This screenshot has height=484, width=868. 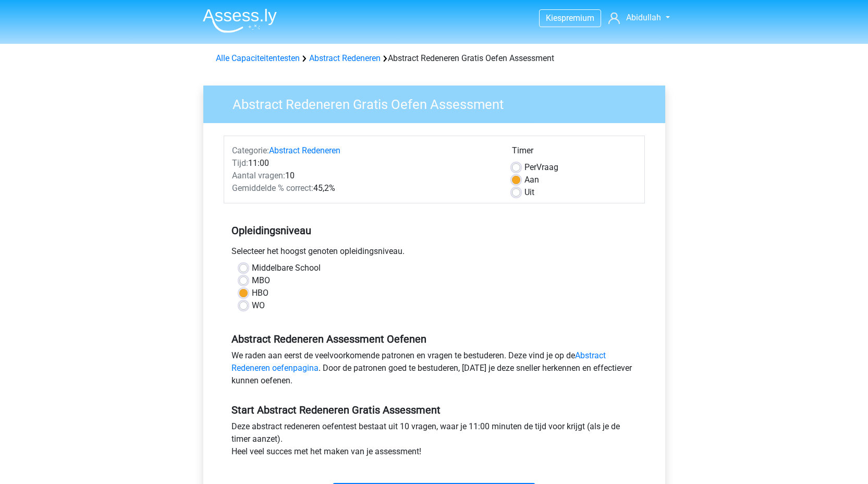 I want to click on span: Gemiddelde % correct:, so click(x=273, y=188).